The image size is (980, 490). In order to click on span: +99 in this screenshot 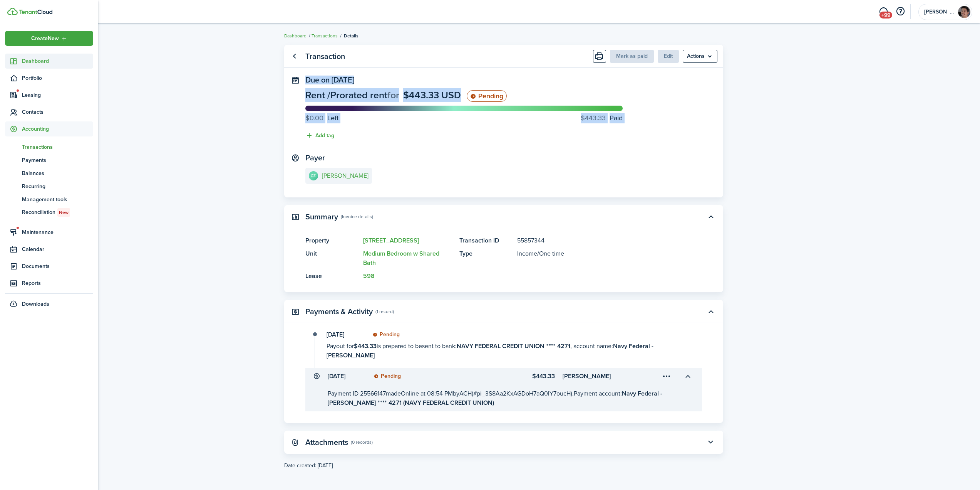, I will do `click(885, 15)`.